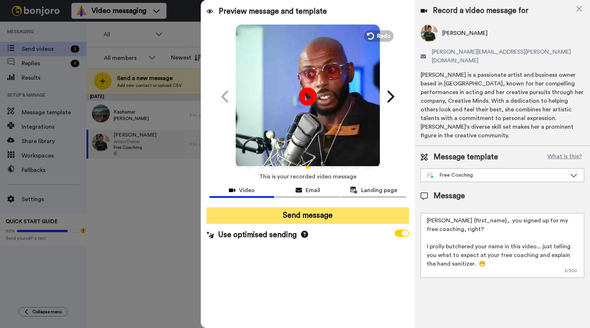  Describe the element at coordinates (379, 190) in the screenshot. I see `span: Landing page` at that location.